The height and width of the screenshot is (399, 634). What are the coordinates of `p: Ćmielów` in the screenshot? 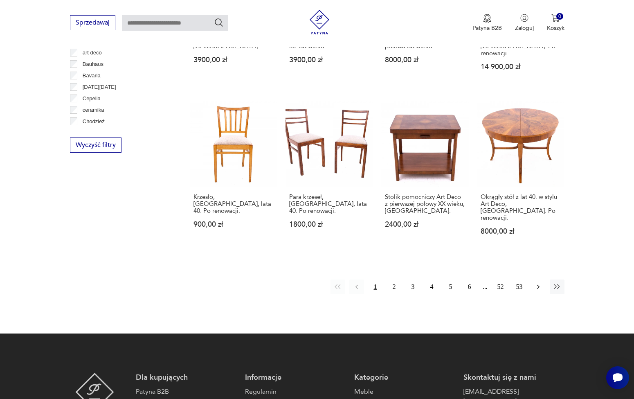 It's located at (93, 133).